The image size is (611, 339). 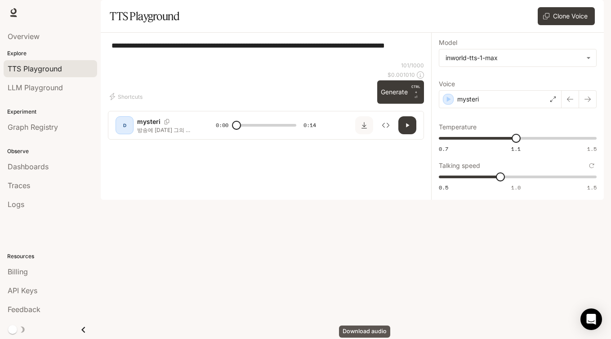 I want to click on h1: TTS Playground, so click(x=144, y=16).